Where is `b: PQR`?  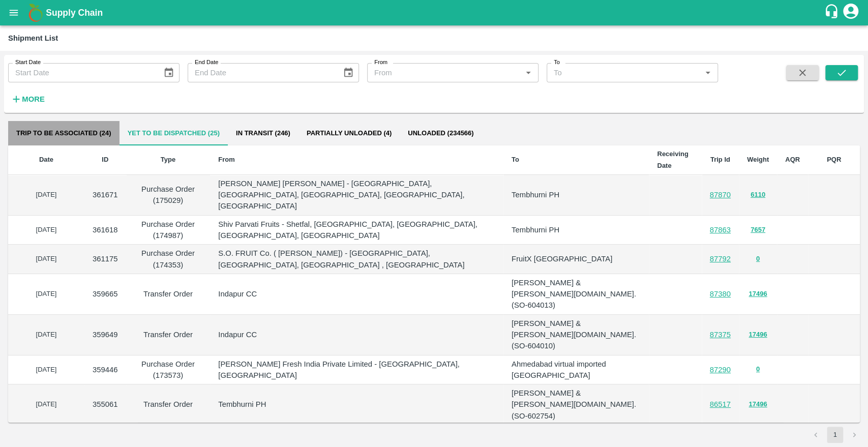
b: PQR is located at coordinates (833, 159).